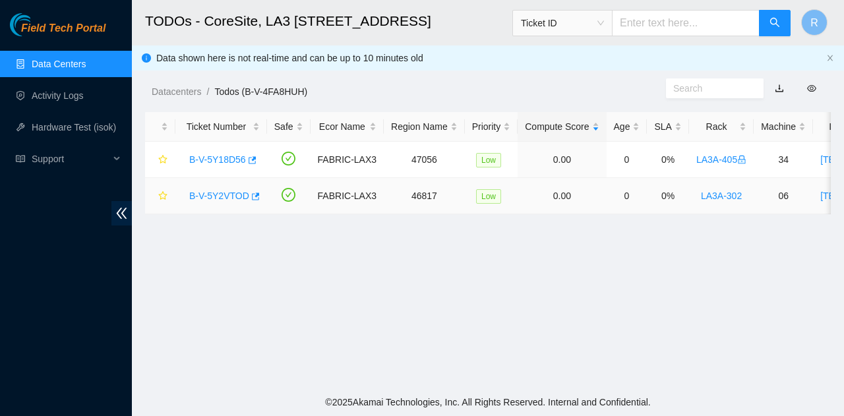 The width and height of the screenshot is (844, 416). Describe the element at coordinates (20, 159) in the screenshot. I see `span: read` at that location.